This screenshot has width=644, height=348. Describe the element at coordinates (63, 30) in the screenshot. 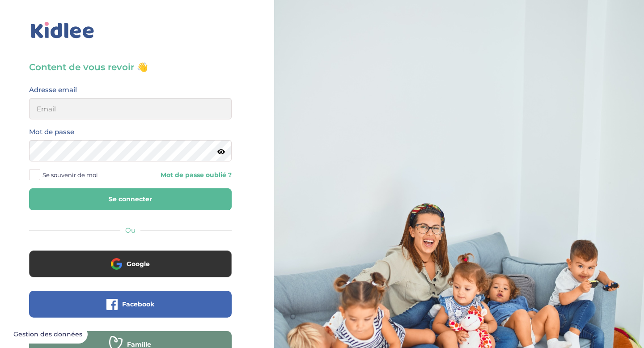

I see `img: logo_kidlee_bleu` at that location.